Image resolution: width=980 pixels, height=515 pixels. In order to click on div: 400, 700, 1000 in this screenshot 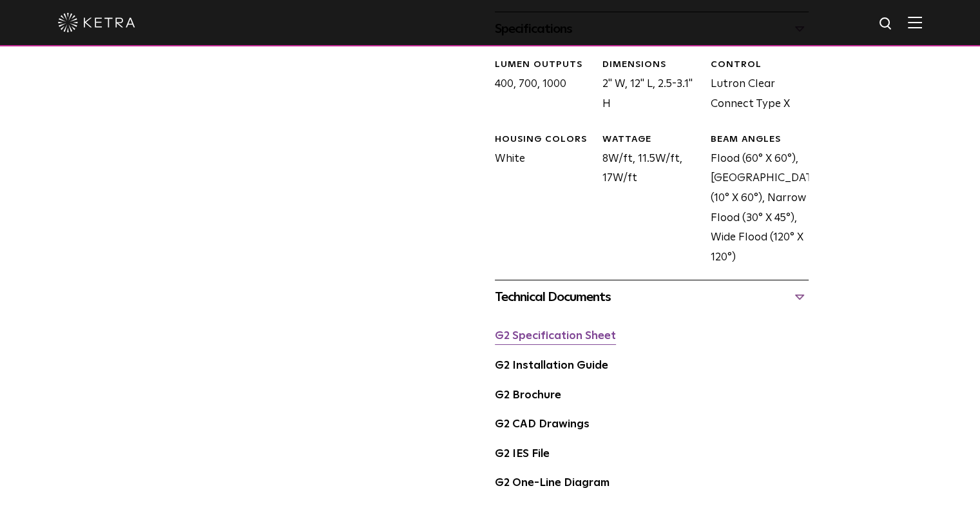, I will do `click(539, 87)`.